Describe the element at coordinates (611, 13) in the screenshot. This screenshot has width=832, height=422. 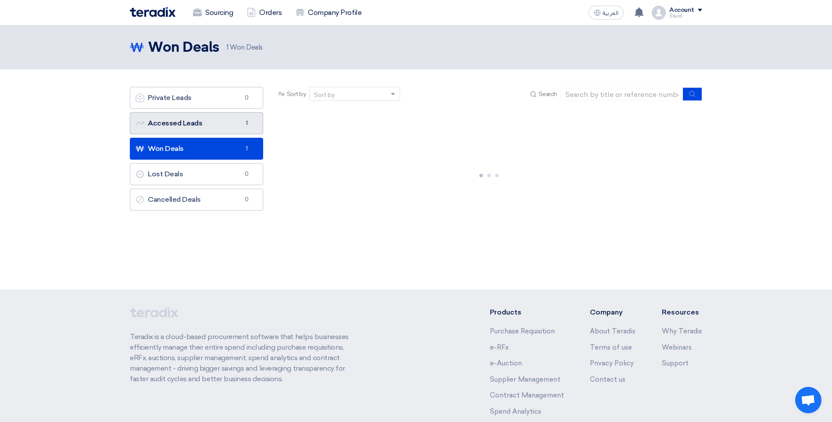
I see `span: العربية` at that location.